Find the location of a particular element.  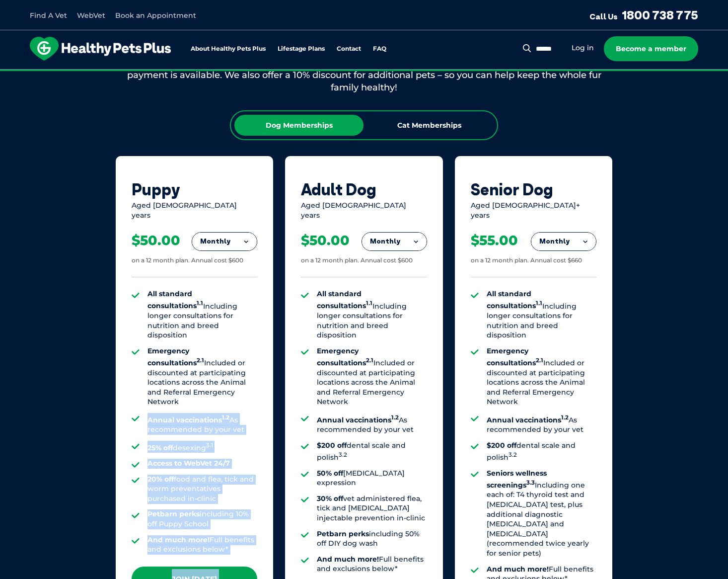

a: Contact is located at coordinates (349, 49).